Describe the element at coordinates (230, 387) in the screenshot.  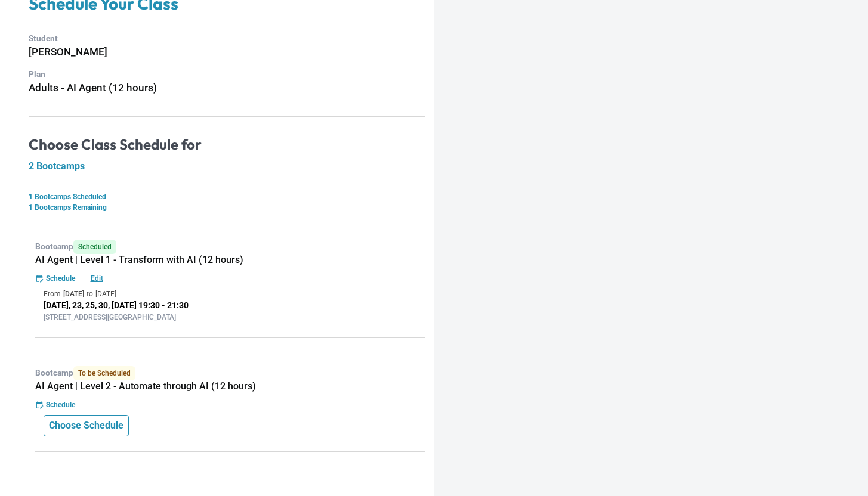
I see `h5: AI Agent | Level 2 - Automate through AI (12 hours)` at that location.